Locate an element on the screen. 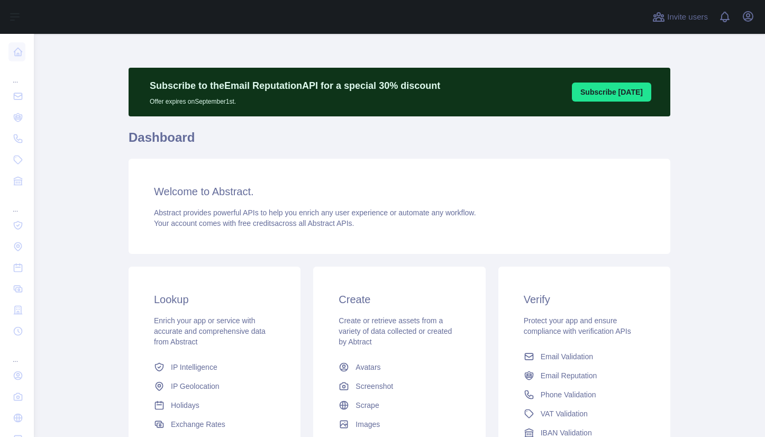 Image resolution: width=765 pixels, height=437 pixels. a: Screenshot is located at coordinates (399, 386).